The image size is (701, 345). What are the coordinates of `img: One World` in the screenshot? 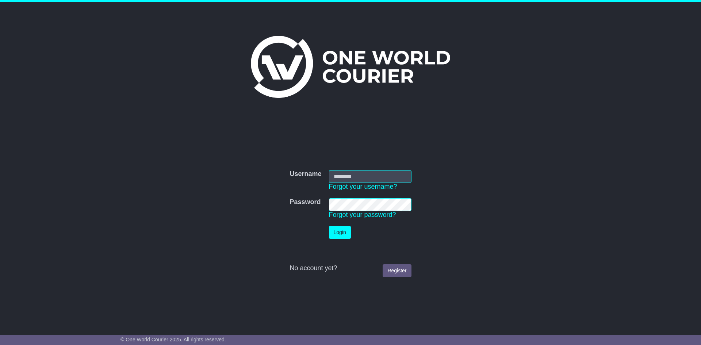 It's located at (350, 67).